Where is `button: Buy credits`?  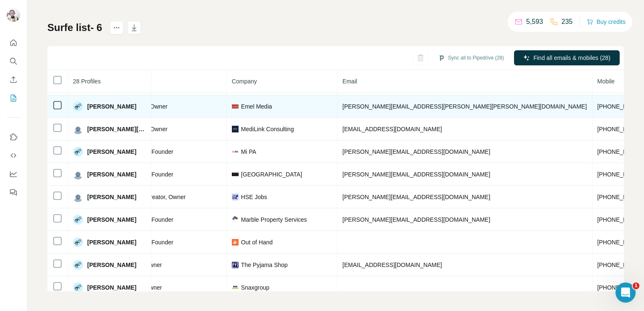
button: Buy credits is located at coordinates (606, 22).